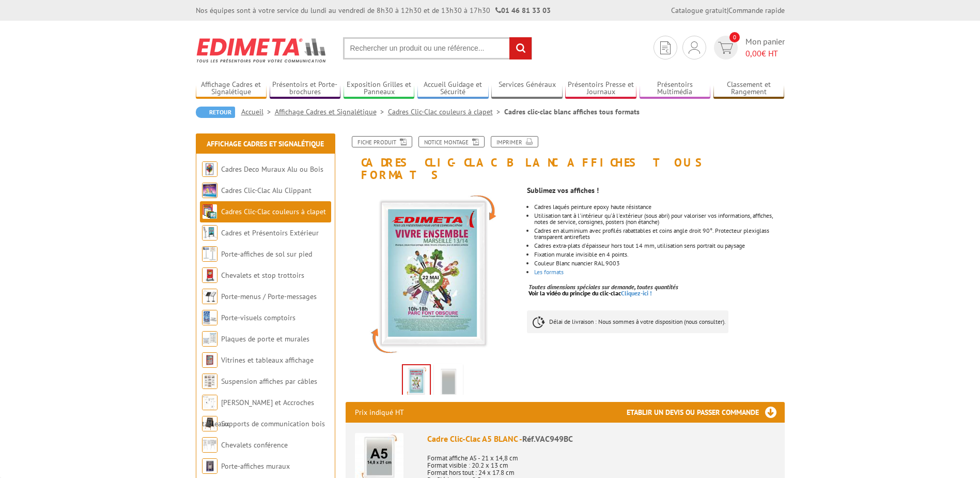 The width and height of the screenshot is (980, 478). Describe the element at coordinates (209, 169) in the screenshot. I see `img: Cadres Deco Muraux Alu ou Bois` at that location.